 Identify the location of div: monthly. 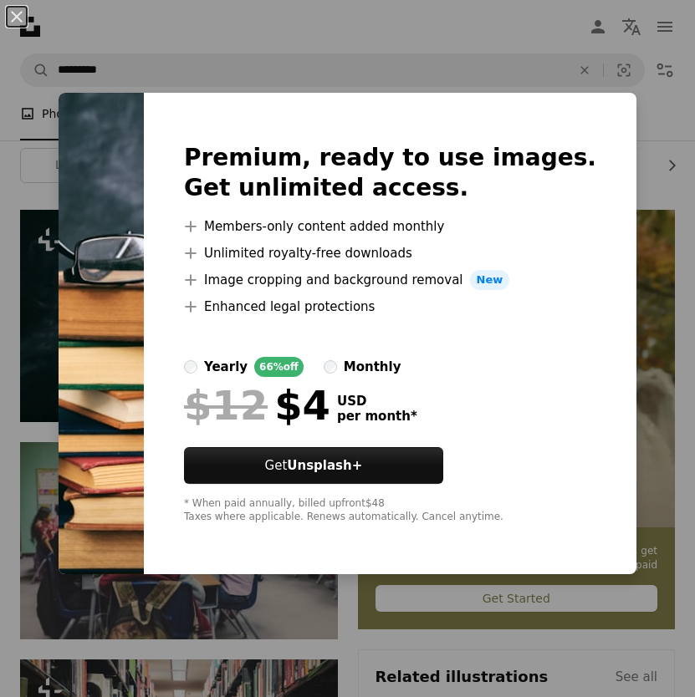
(372, 367).